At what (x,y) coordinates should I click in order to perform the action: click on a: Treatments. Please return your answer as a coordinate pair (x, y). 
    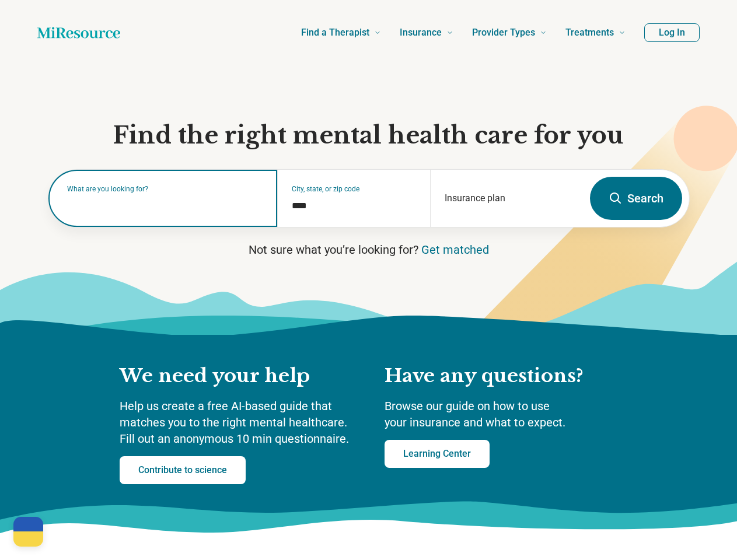
    Looking at the image, I should click on (595, 33).